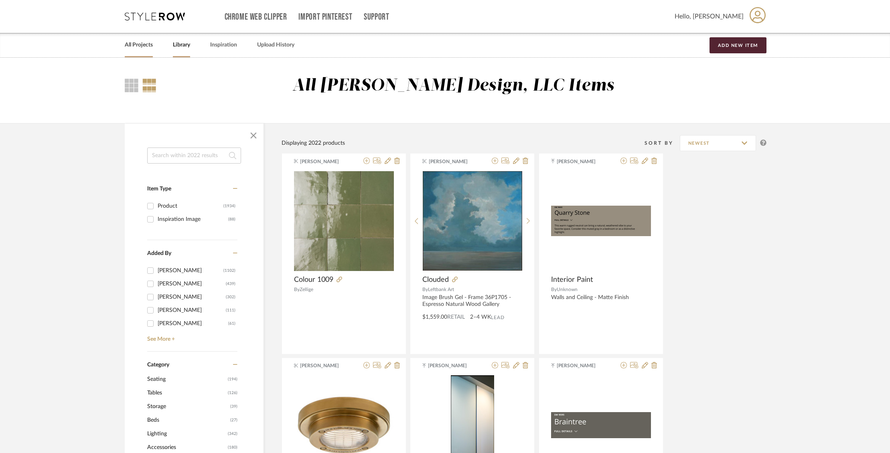 This screenshot has width=890, height=453. Describe the element at coordinates (187, 393) in the screenshot. I see `span: Tables` at that location.